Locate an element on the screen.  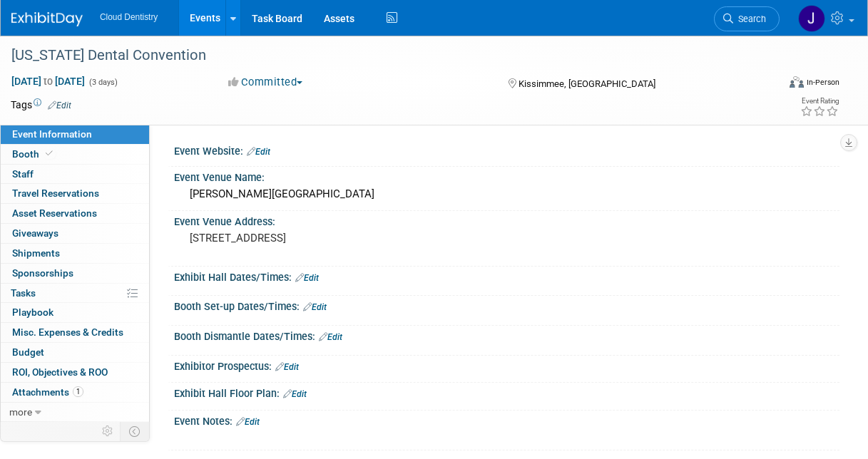
a: Booth is located at coordinates (75, 154).